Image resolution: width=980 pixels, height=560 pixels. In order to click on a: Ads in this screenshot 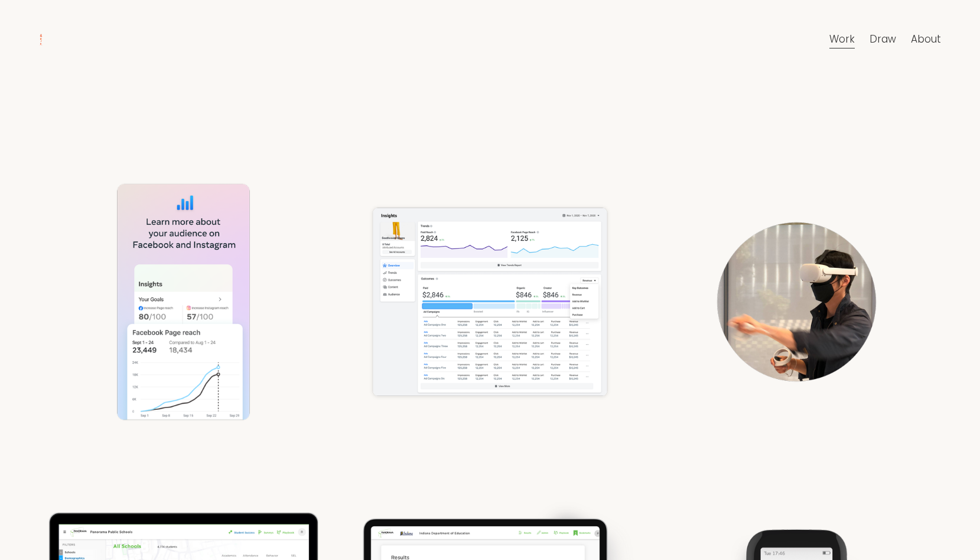, I will do `click(490, 301)`.